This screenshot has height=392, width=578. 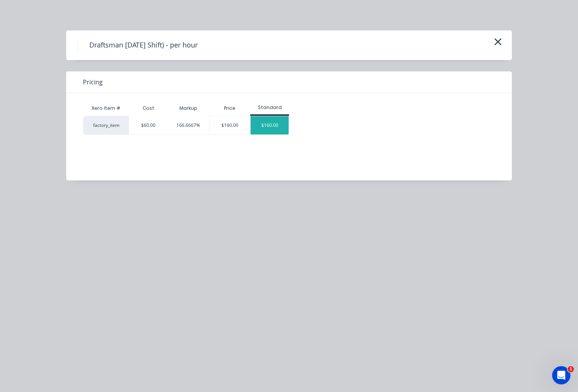 What do you see at coordinates (148, 125) in the screenshot?
I see `div: $60.00` at bounding box center [148, 125].